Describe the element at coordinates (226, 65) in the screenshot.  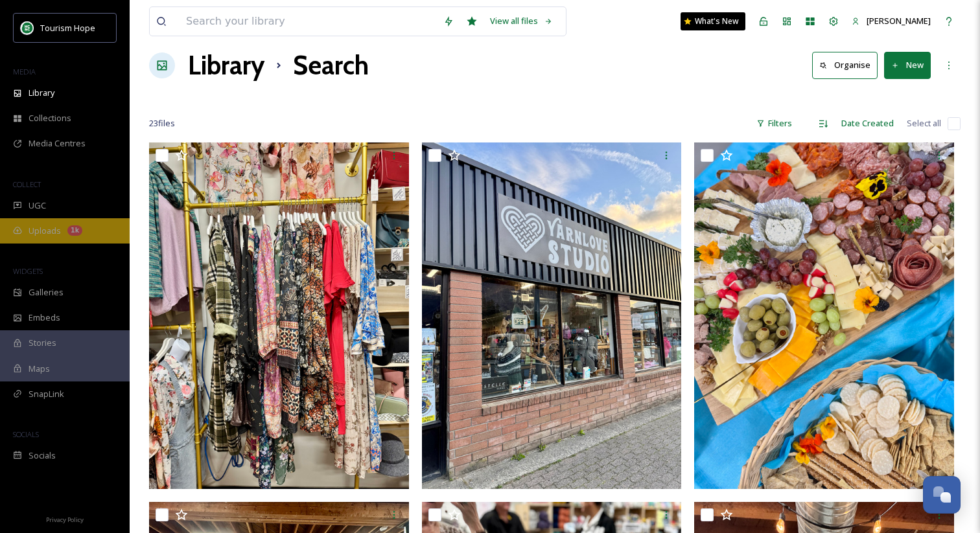
I see `h1: Library` at that location.